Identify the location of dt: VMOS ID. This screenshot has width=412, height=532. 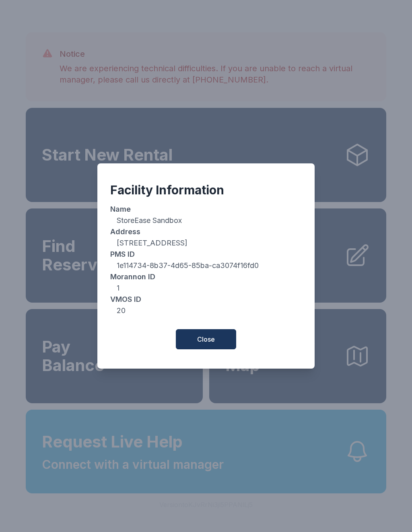
(206, 299).